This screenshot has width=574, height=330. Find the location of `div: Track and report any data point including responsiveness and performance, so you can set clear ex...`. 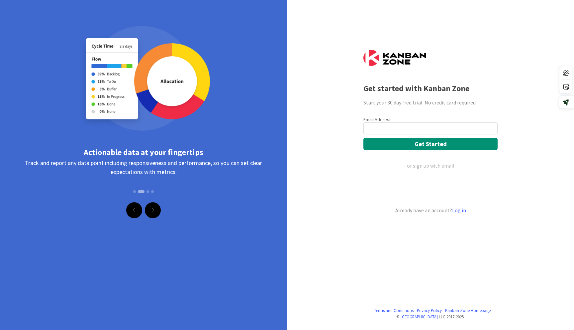

div: Track and report any data point including responsiveness and performance, so you can set clear ex... is located at coordinates (144, 180).